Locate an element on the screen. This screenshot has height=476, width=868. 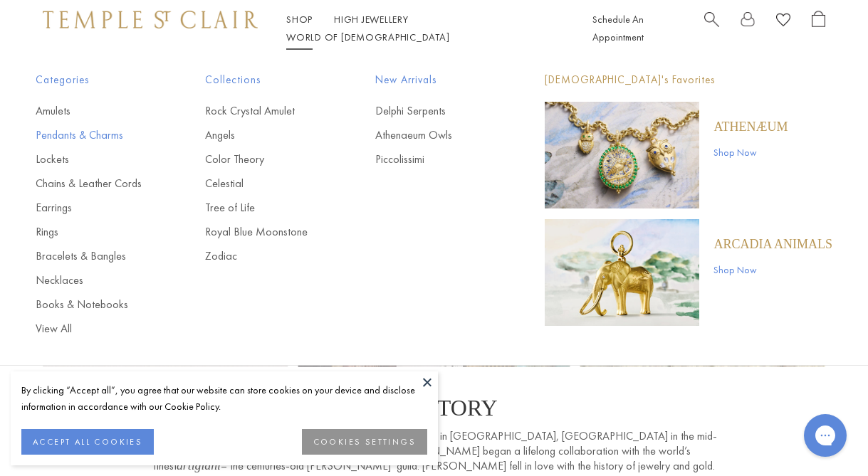
a: Celestial is located at coordinates (261, 183).